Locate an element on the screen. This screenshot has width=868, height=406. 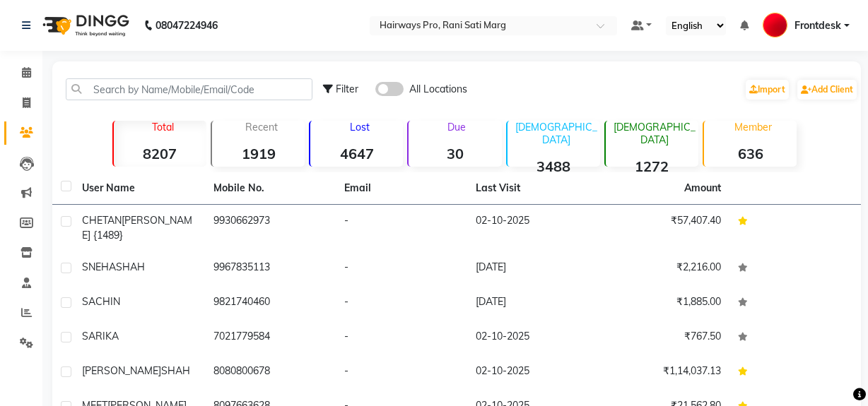
td: ₹57,407.40 is located at coordinates (664, 228).